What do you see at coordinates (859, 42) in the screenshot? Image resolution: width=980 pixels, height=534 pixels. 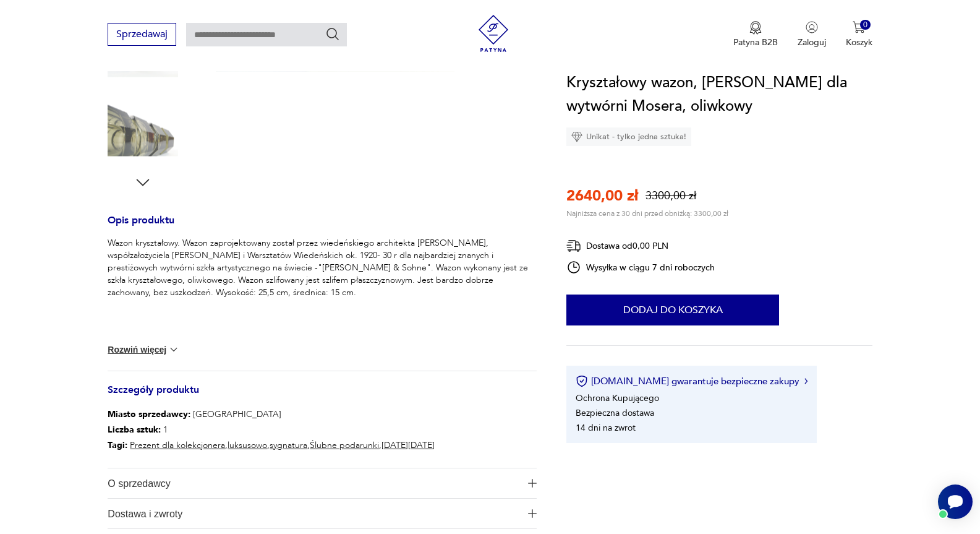 I see `p: Koszyk` at bounding box center [859, 42].